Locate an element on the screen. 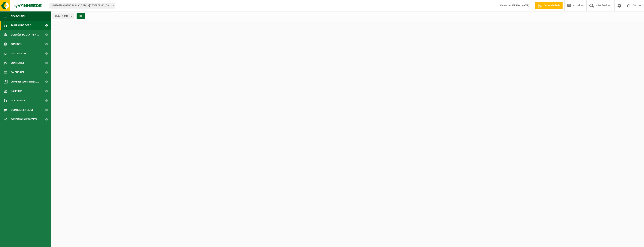 This screenshot has width=644, height=247. span: Site(s) is located at coordinates (62, 16).